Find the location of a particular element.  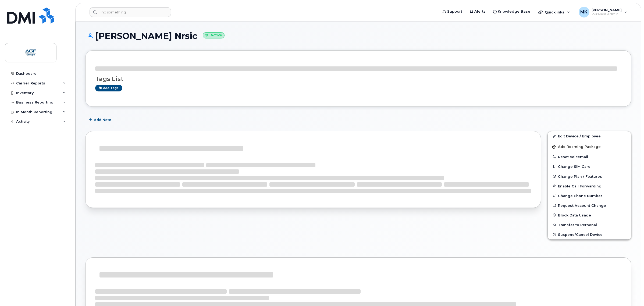

button: Change Plan / Features is located at coordinates (589, 176).